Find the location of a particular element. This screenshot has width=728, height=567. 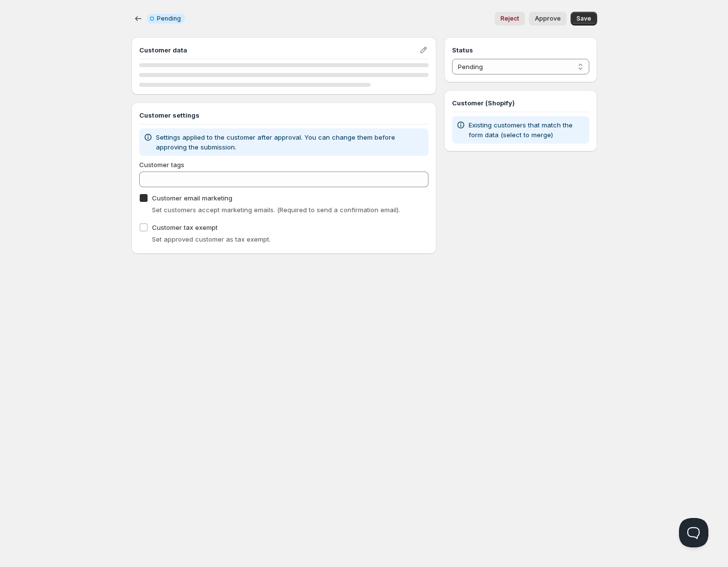

button: Save is located at coordinates (584, 18).